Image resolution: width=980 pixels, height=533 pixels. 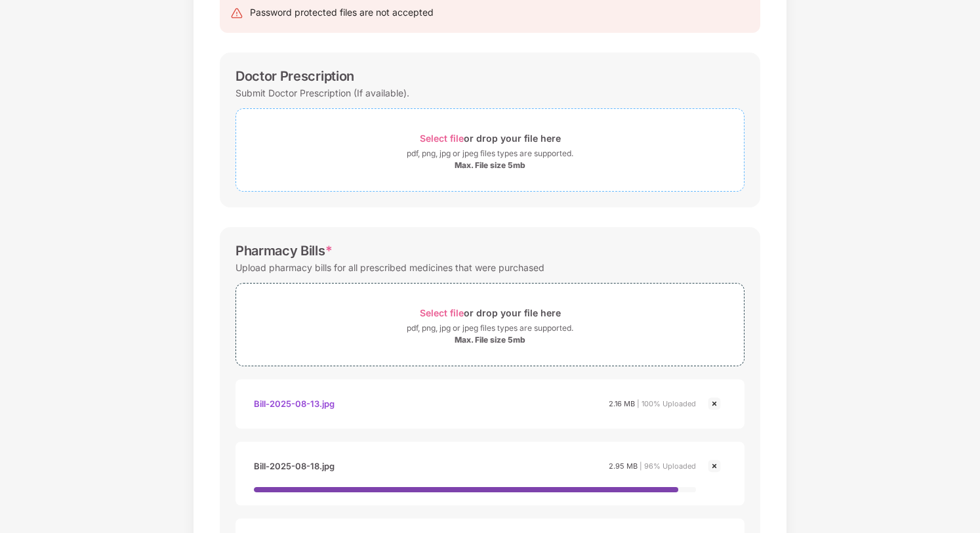 I want to click on div: Bill-2025-08-13.jpg, so click(x=294, y=404).